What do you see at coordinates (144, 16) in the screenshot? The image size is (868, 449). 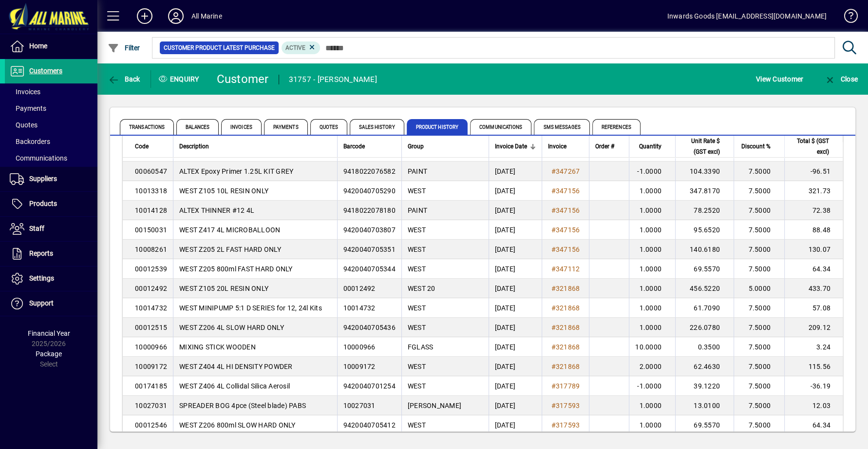 I see `button: Add` at bounding box center [144, 16].